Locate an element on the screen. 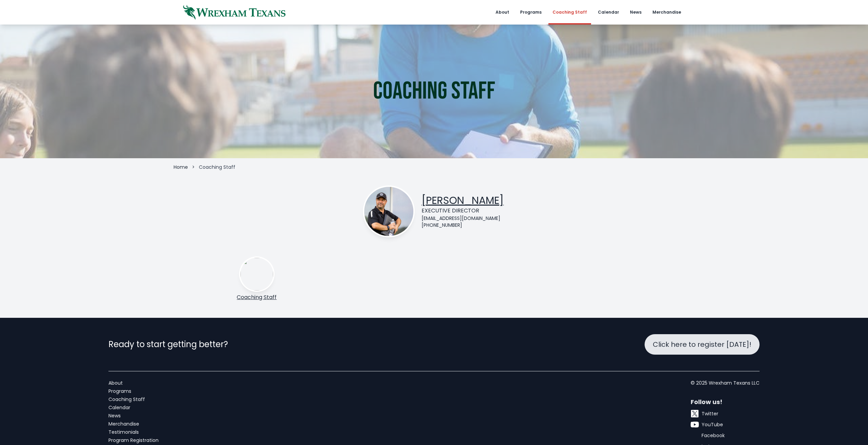 This screenshot has height=445, width=868. a: Calendar is located at coordinates (133, 407).